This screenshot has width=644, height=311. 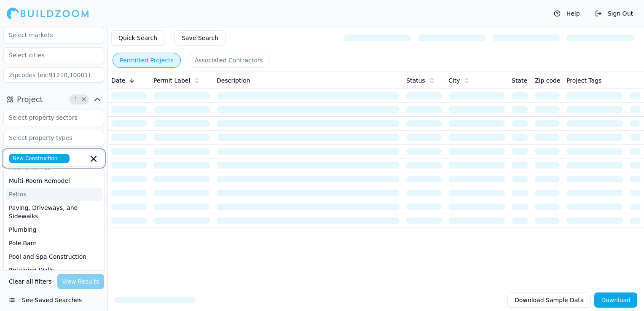 What do you see at coordinates (53, 212) in the screenshot?
I see `div: Paving, Driveways, and Sidewalks` at bounding box center [53, 212].